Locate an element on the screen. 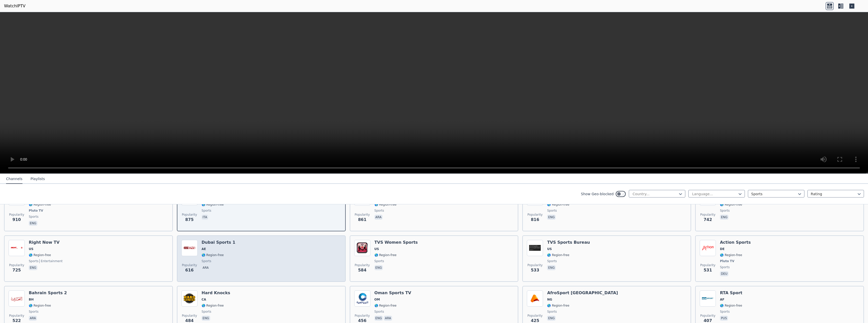 The image size is (868, 323). p: ita is located at coordinates (205, 217).